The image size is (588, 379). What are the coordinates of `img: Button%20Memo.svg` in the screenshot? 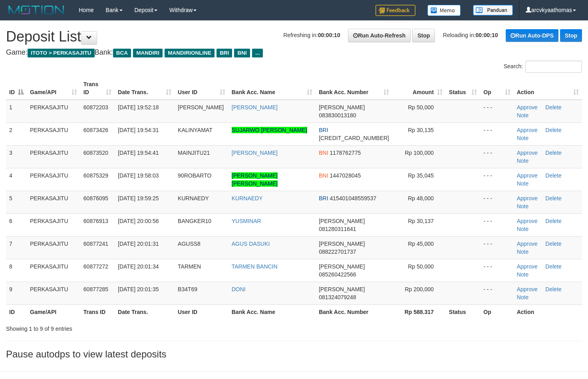 It's located at (444, 10).